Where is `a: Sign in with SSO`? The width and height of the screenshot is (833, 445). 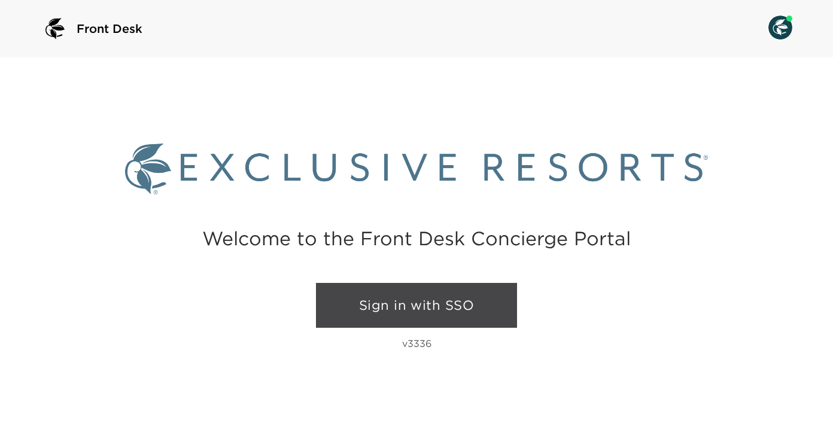 a: Sign in with SSO is located at coordinates (417, 306).